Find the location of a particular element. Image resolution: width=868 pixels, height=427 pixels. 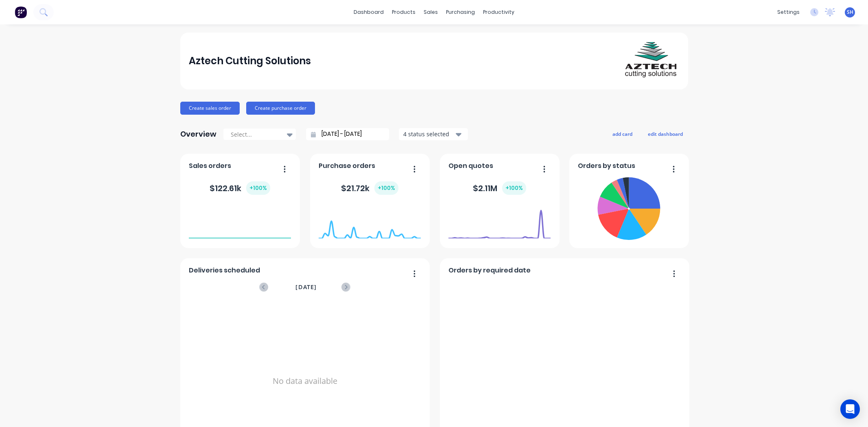

div: sales is located at coordinates (430, 12).